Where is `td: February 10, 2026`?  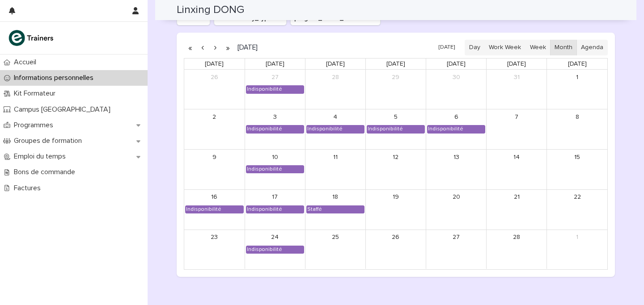 td: February 10, 2026 is located at coordinates (275, 170).